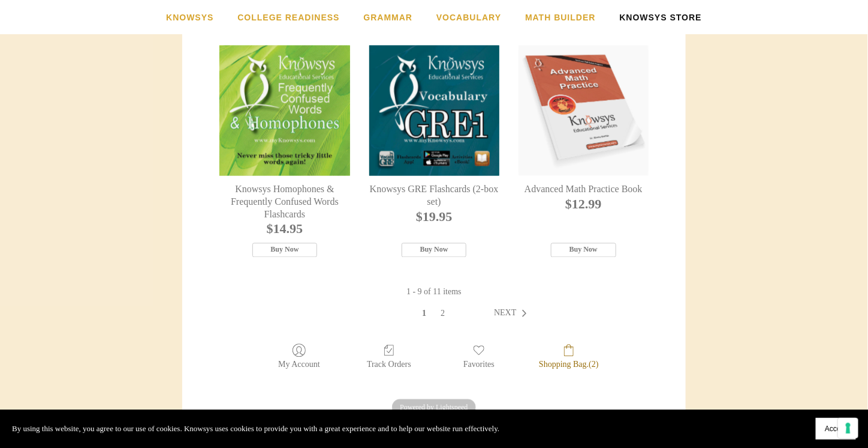 This screenshot has height=448, width=868. What do you see at coordinates (583, 190) in the screenshot?
I see `div: Advanced Math Practice Book` at bounding box center [583, 190].